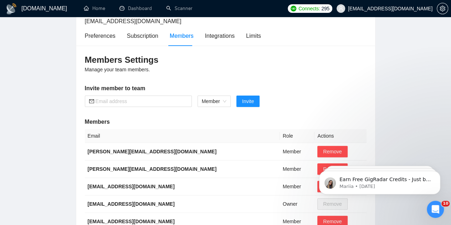 Image resolution: width=451 pixels, height=225 pixels. What do you see at coordinates (341, 9) in the screenshot?
I see `span: user` at bounding box center [341, 9].